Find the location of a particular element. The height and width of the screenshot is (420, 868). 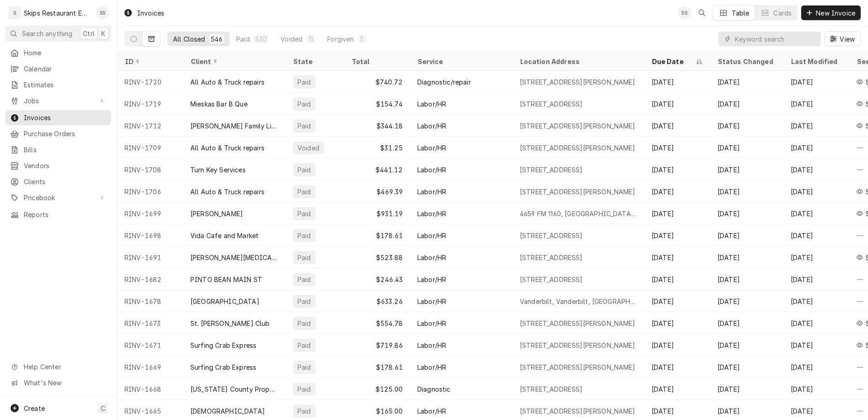

div: Forgiven is located at coordinates (341, 39).